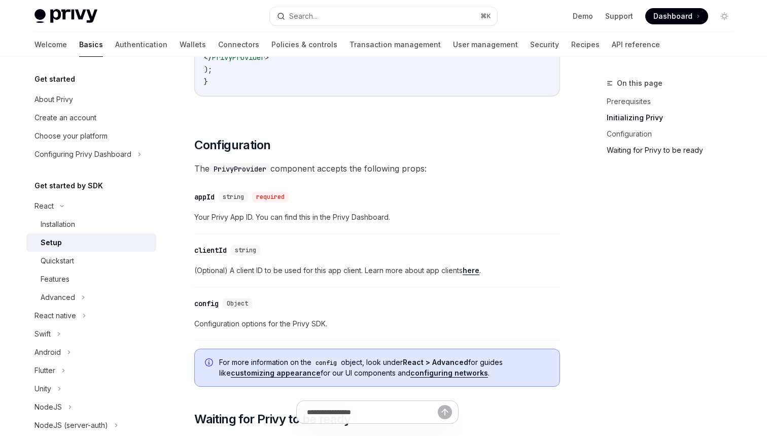 The image size is (767, 436). Describe the element at coordinates (449, 373) in the screenshot. I see `a: configuring networks` at that location.